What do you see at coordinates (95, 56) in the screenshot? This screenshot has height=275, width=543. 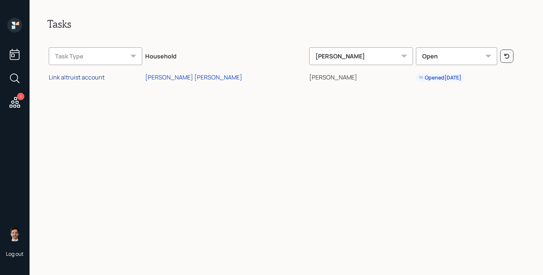 I see `div: Task Type` at bounding box center [95, 56].